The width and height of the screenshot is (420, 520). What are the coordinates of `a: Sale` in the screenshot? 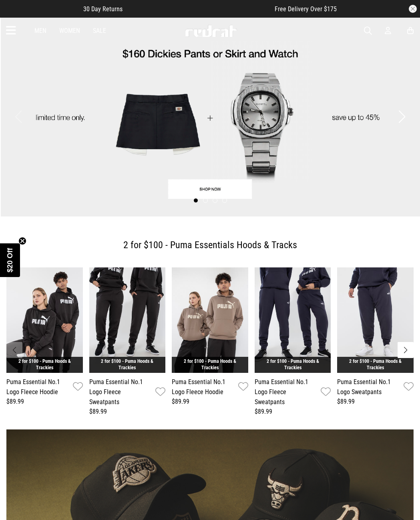 It's located at (99, 30).